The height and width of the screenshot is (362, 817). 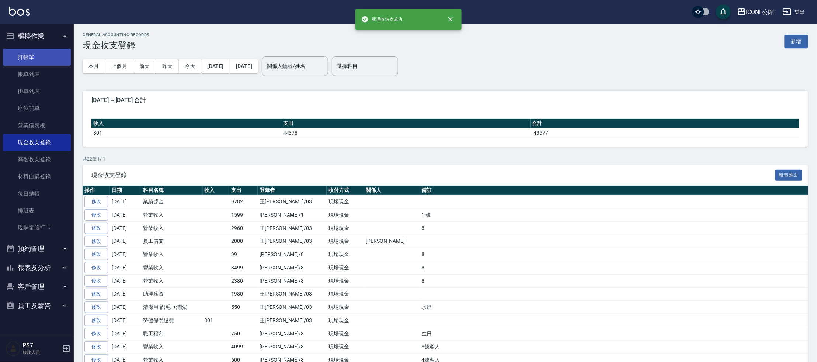 What do you see at coordinates (37, 142) in the screenshot?
I see `a: 現金收支登錄` at bounding box center [37, 142].